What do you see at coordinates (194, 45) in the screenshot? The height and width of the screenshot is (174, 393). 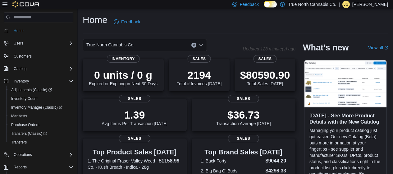 I see `button: Clear input` at bounding box center [194, 45].